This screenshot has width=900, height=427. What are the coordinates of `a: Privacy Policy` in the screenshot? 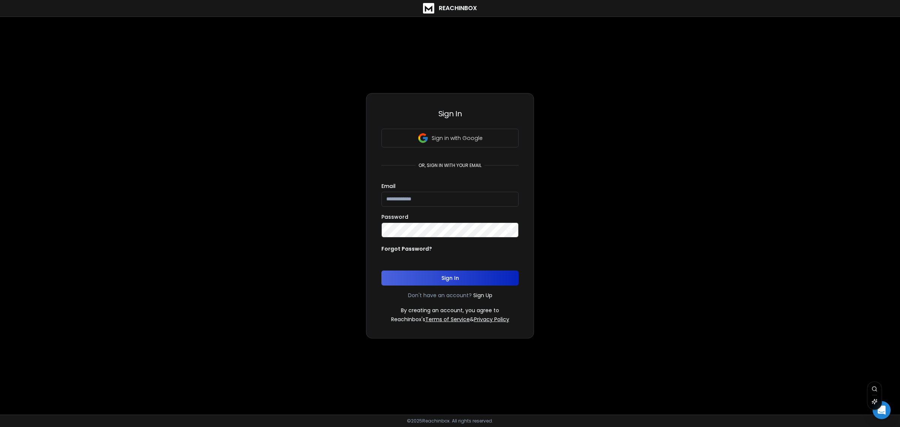 It's located at (492, 319).